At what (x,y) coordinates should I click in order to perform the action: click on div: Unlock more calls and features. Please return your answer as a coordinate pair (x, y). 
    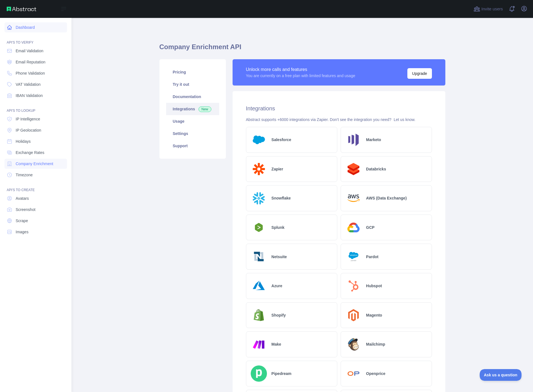
    Looking at the image, I should click on (301, 69).